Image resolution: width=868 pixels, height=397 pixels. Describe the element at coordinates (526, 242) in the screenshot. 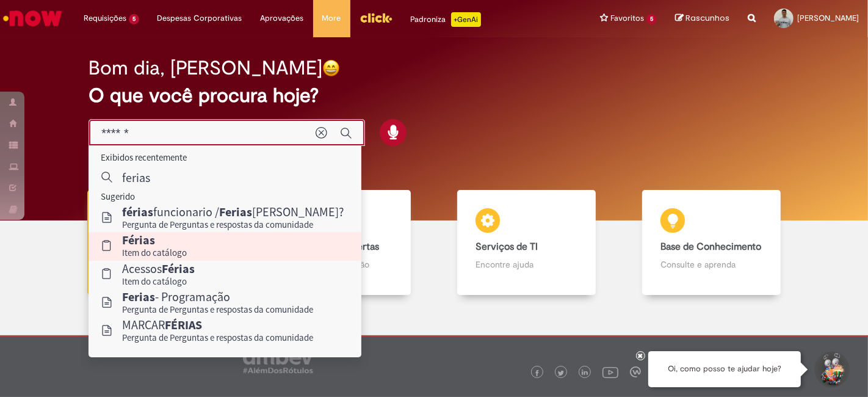

I see `a: Serviços de TI Encontre ajuda` at that location.